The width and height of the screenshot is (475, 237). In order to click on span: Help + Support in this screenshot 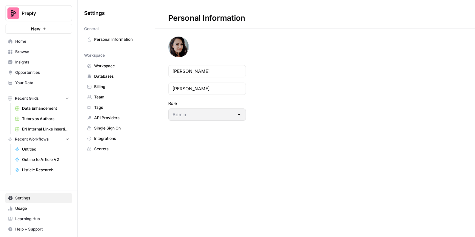, I will do `click(42, 229)`.